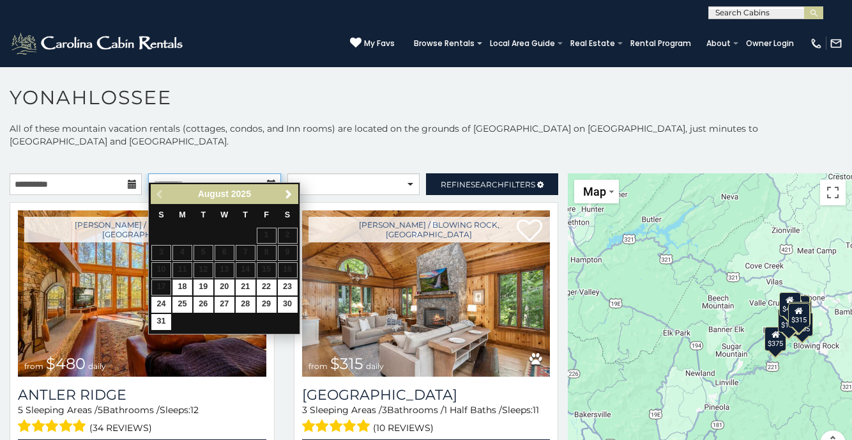 This screenshot has width=852, height=440. What do you see at coordinates (182, 215) in the screenshot?
I see `span: Monday` at bounding box center [182, 215].